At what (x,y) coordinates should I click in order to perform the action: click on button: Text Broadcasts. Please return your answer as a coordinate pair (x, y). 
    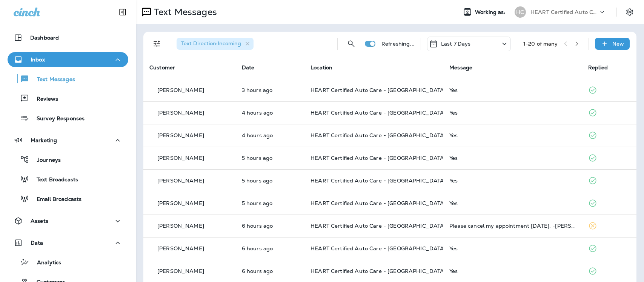
    Looking at the image, I should click on (68, 179).